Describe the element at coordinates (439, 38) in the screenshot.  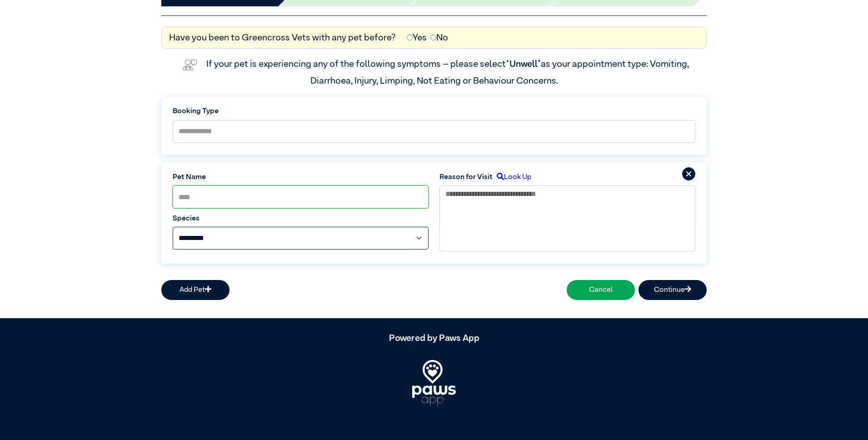
I see `label: No` at that location.